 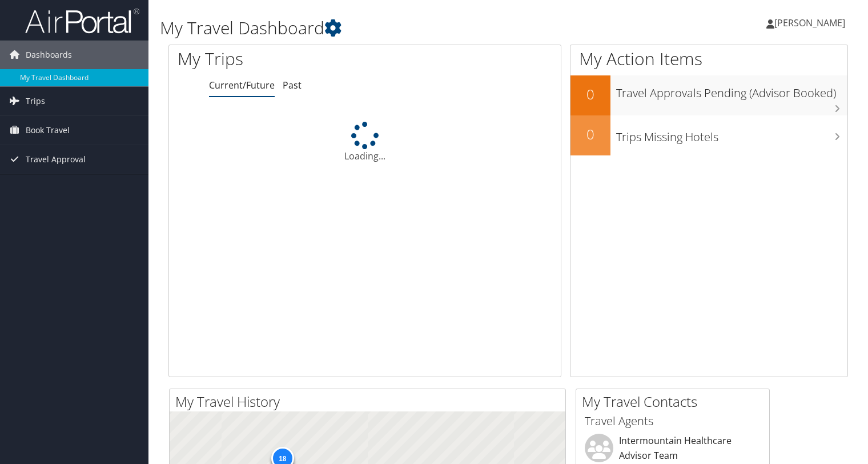 I want to click on h1: My Action Items, so click(x=709, y=59).